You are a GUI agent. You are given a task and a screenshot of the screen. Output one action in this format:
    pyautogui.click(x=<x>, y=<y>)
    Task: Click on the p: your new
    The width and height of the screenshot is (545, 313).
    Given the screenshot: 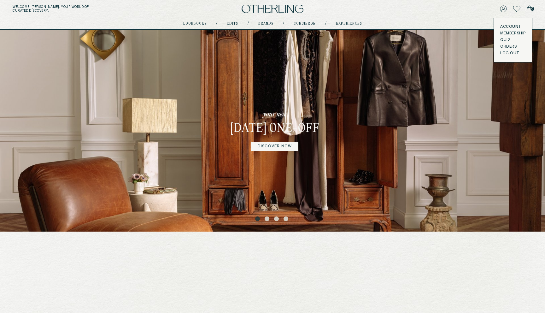 What is the action you would take?
    pyautogui.click(x=275, y=114)
    